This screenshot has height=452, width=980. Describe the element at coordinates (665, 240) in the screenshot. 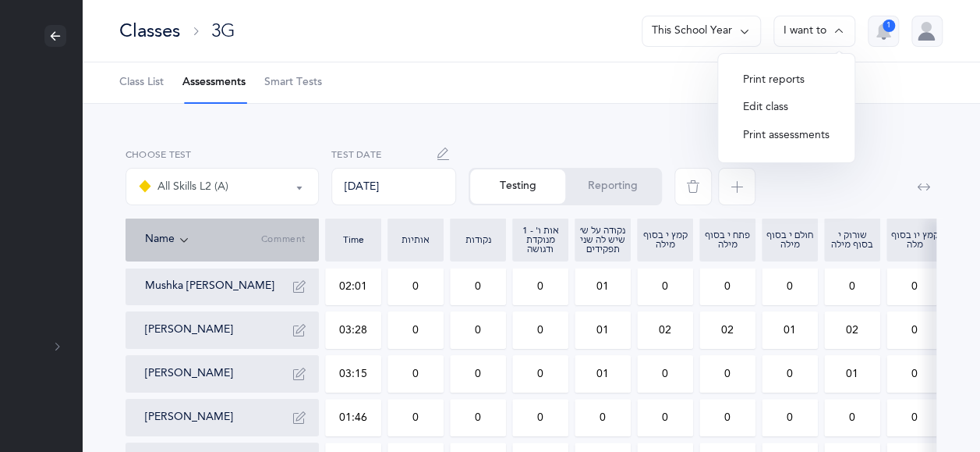

I see `div: קמץ י בסוף מילה` at that location.